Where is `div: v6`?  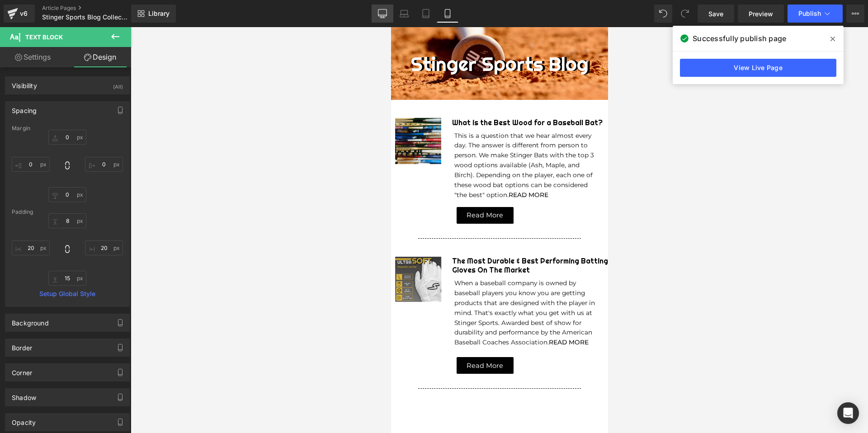
div: v6 is located at coordinates (23, 13).